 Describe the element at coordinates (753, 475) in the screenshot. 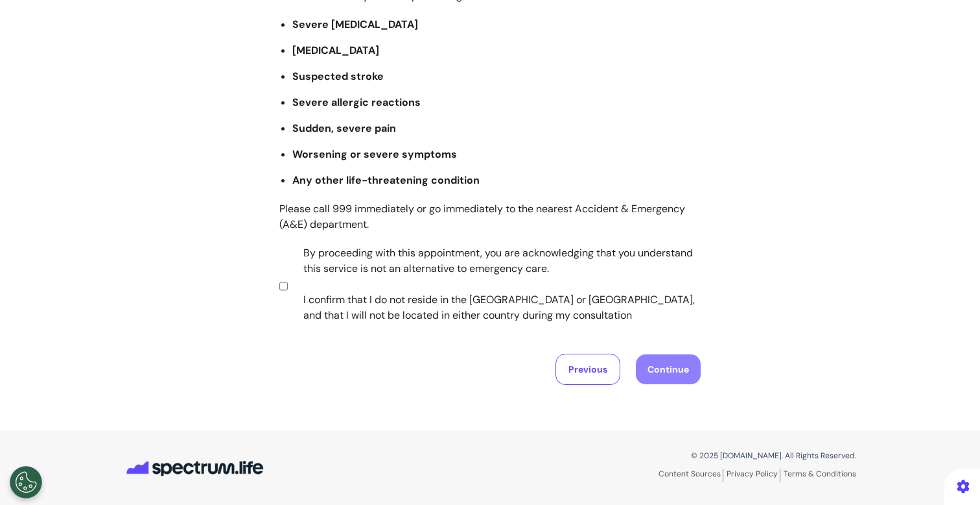

I see `a: Privacy Policy` at that location.